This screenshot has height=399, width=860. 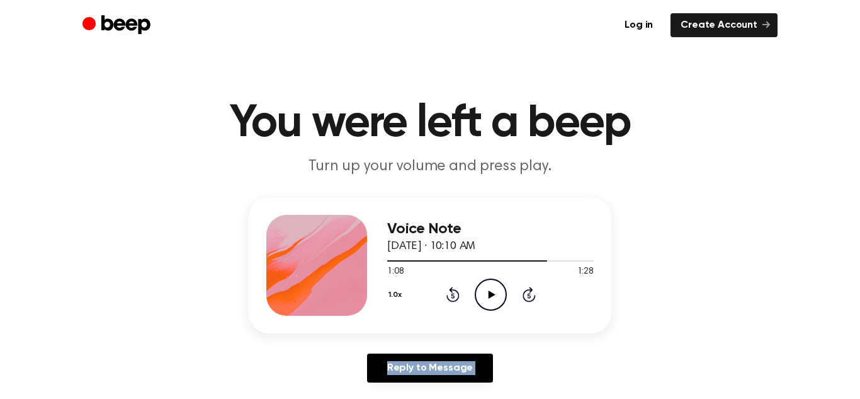 I want to click on h1: You were left a beep, so click(x=430, y=123).